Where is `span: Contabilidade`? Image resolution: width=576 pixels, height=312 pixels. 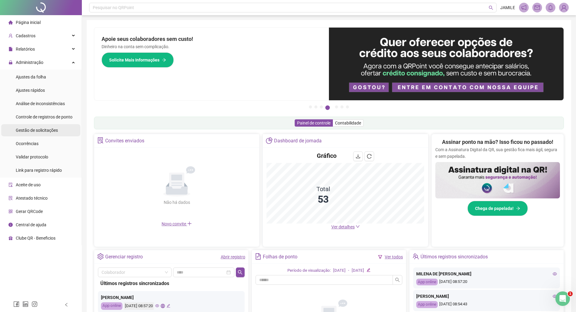 span: Contabilidade is located at coordinates (348, 123).